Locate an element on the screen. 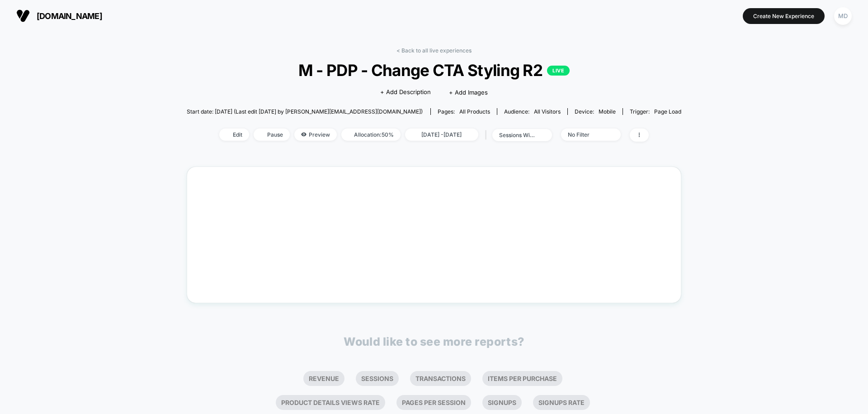  a: < Back to all live experiences is located at coordinates (434, 50).